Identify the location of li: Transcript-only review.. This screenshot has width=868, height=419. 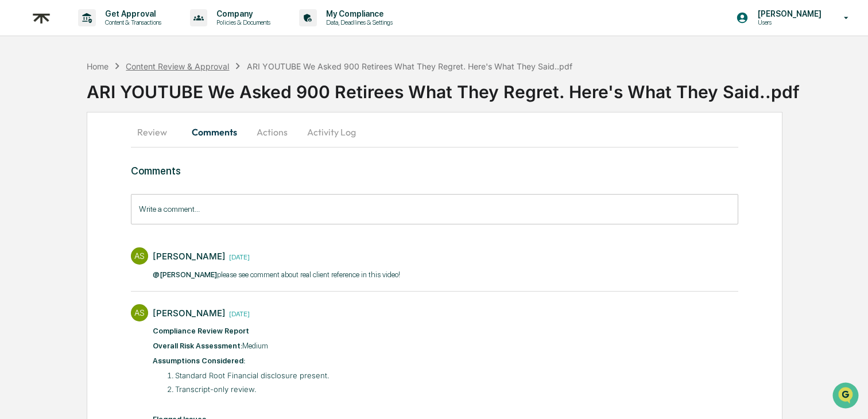
(456, 390).